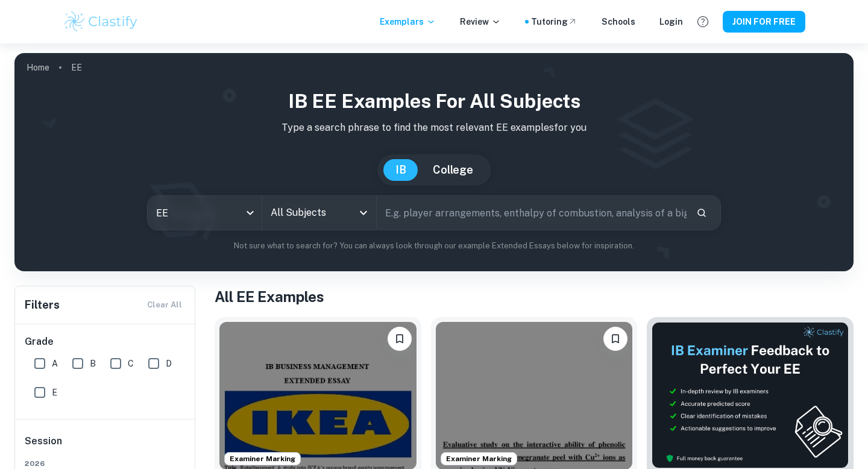 Image resolution: width=868 pixels, height=469 pixels. Describe the element at coordinates (764, 22) in the screenshot. I see `button: JOIN FOR FREE` at that location.